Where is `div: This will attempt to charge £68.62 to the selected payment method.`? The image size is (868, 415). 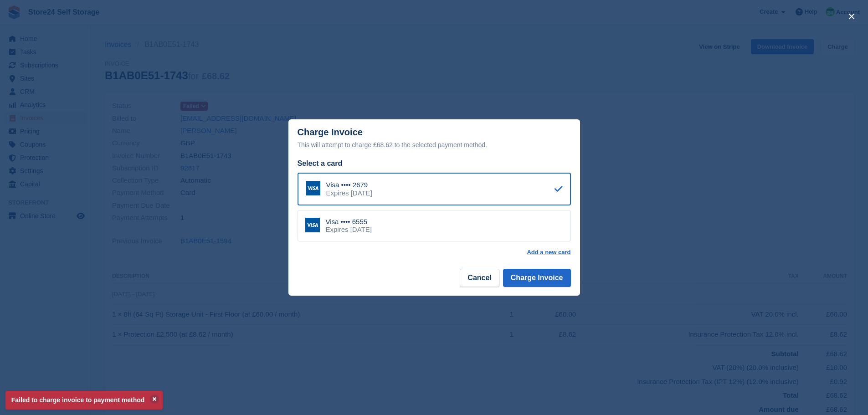 div: This will attempt to charge £68.62 to the selected payment method. is located at coordinates (434, 145).